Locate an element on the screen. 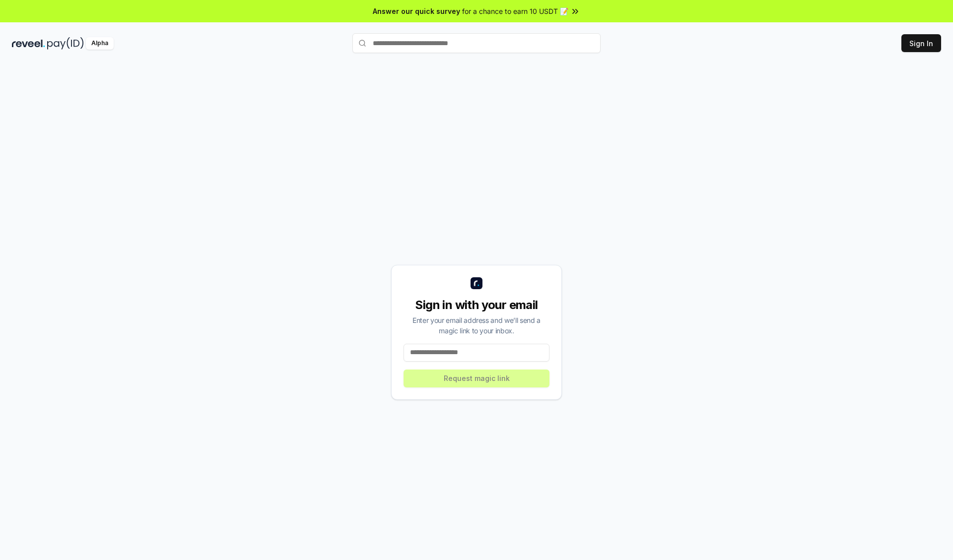 The image size is (953, 560). div: Enter your email address and we’ll send a magic link to your inbox. is located at coordinates (476, 325).